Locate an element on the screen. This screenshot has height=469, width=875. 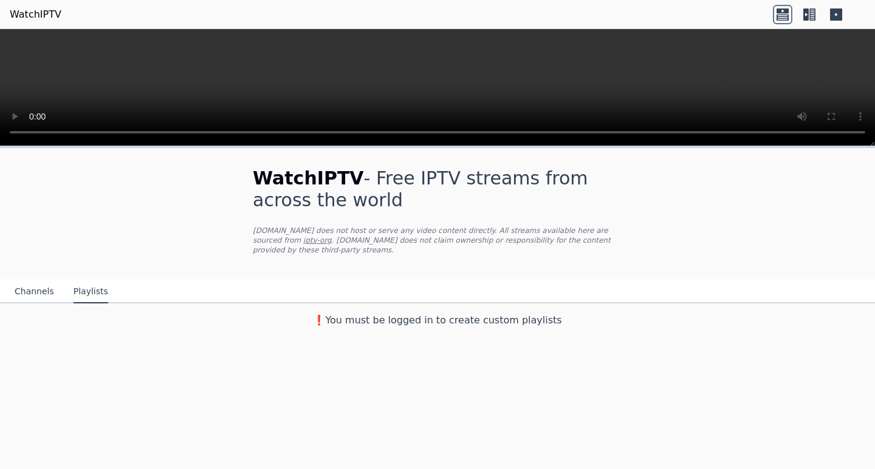
button: Channels is located at coordinates (34, 292).